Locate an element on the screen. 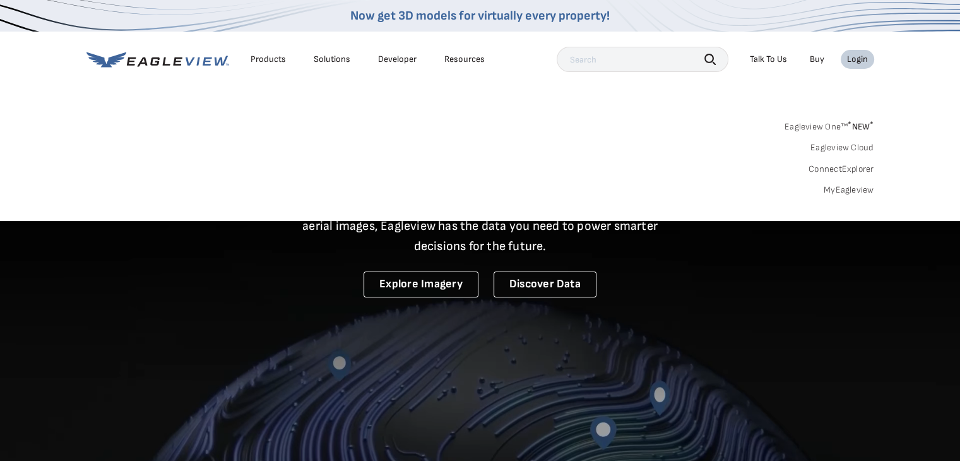  a: Now get 3D models for virtually every property! is located at coordinates (480, 16).